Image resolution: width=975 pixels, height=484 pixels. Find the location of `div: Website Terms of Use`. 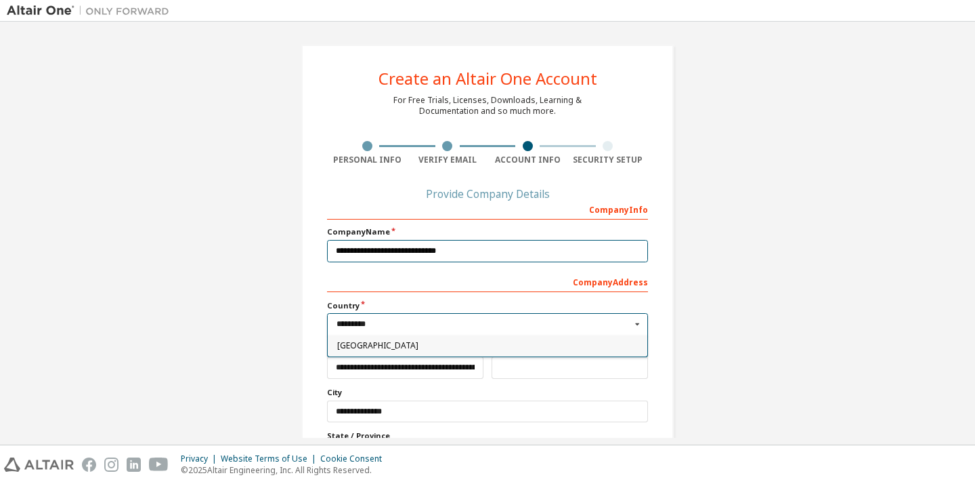

div: Website Terms of Use is located at coordinates (270, 459).